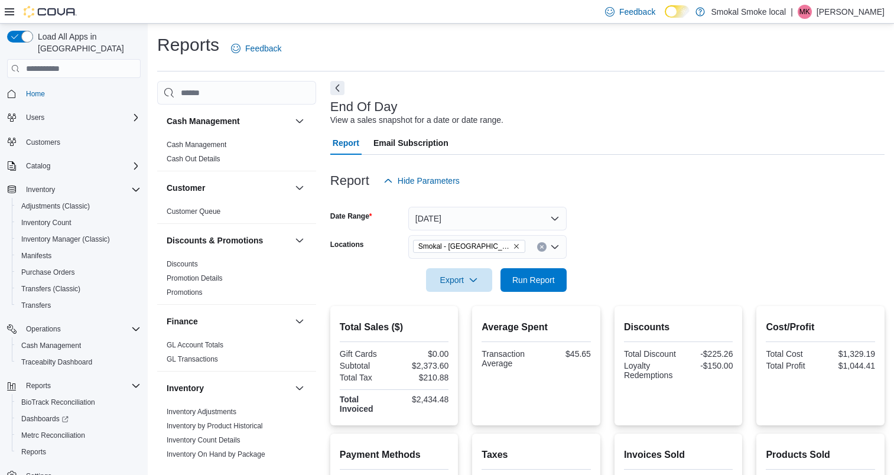 The image size is (894, 475). Describe the element at coordinates (300, 188) in the screenshot. I see `button: Customer` at that location.